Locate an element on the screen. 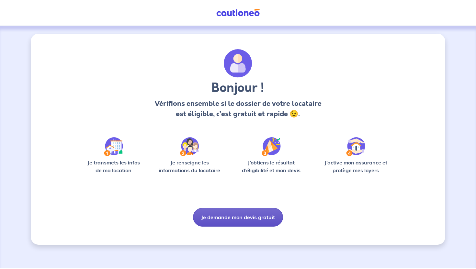 The height and width of the screenshot is (269, 476). p: J’active mon assurance et protège mes loyers is located at coordinates (355, 166).